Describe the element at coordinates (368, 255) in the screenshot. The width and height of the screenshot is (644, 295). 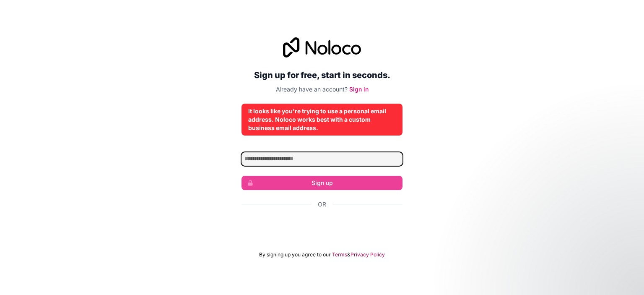
I see `a: Privacy Policy` at that location.